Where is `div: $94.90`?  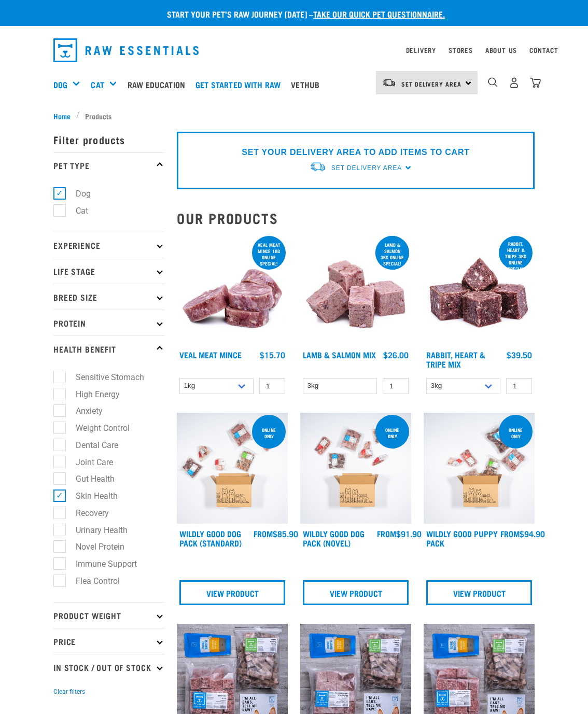
div: $94.90 is located at coordinates (522, 533).